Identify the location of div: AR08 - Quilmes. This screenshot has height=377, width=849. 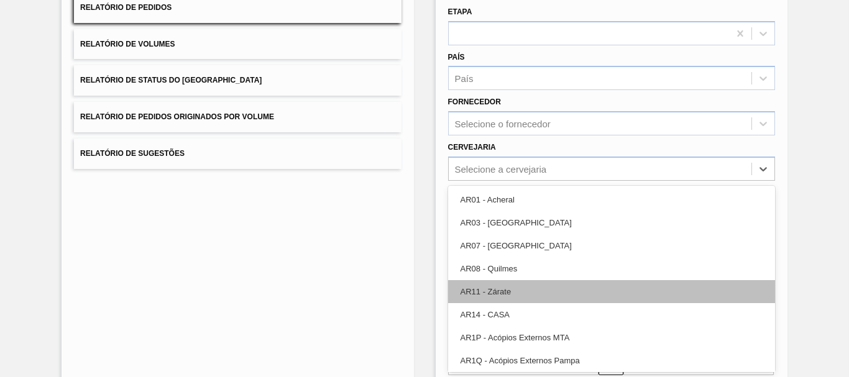
(611, 268).